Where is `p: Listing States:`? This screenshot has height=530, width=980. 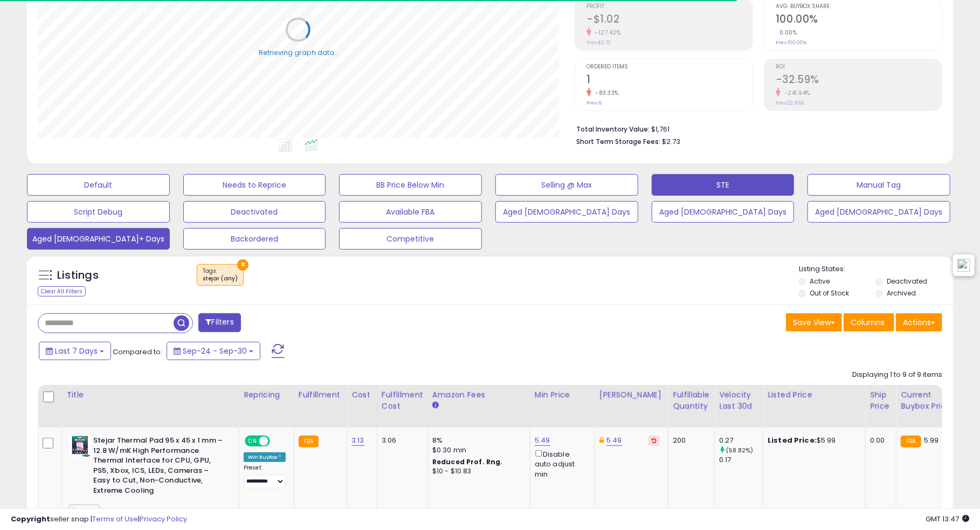 p: Listing States: is located at coordinates (876, 270).